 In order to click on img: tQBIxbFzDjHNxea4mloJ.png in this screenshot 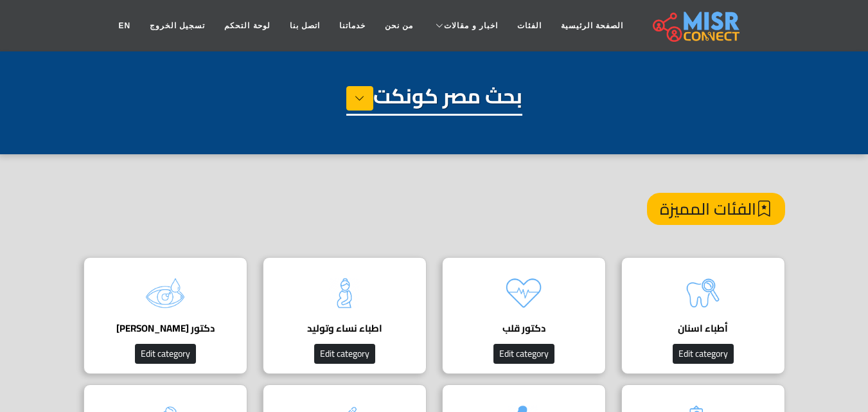, I will do `click(344, 293)`.